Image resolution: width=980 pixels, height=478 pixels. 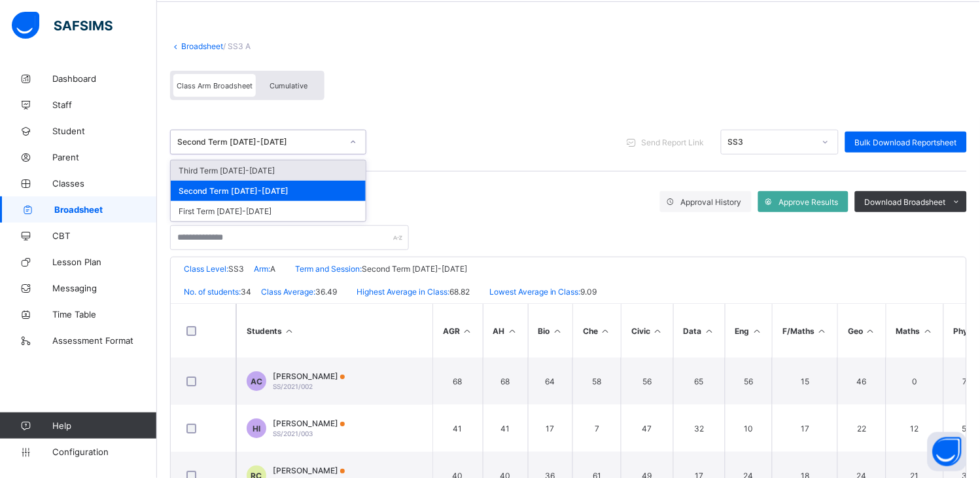 I want to click on div: SS3, so click(x=772, y=142).